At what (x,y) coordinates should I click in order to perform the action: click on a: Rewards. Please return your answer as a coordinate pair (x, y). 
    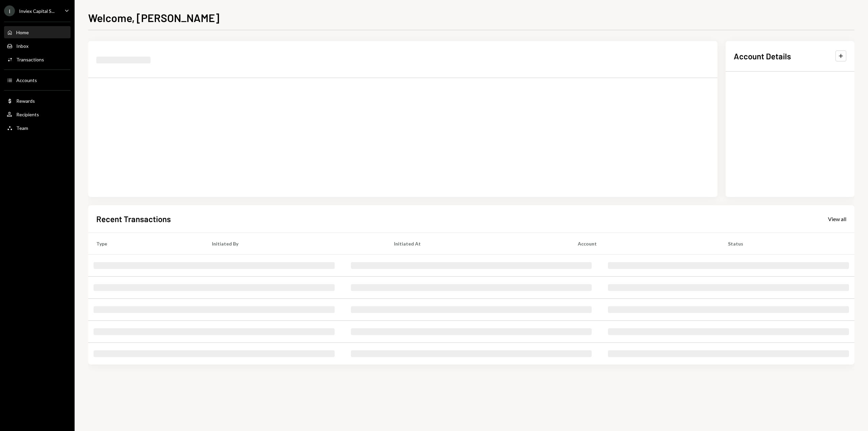
    Looking at the image, I should click on (38, 101).